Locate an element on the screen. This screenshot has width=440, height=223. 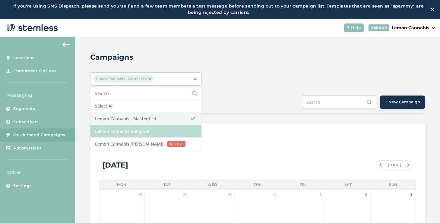
img: icon-close-white-1ed751a3.svg is located at coordinates (433, 9).